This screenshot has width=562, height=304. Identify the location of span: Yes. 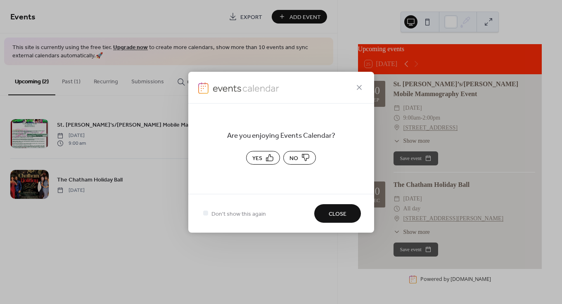
(257, 158).